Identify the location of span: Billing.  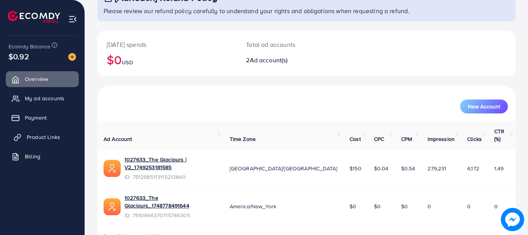
(33, 157).